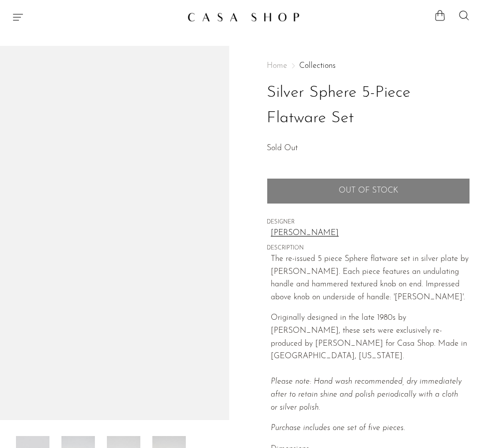  What do you see at coordinates (317, 66) in the screenshot?
I see `a: Collections` at bounding box center [317, 66].